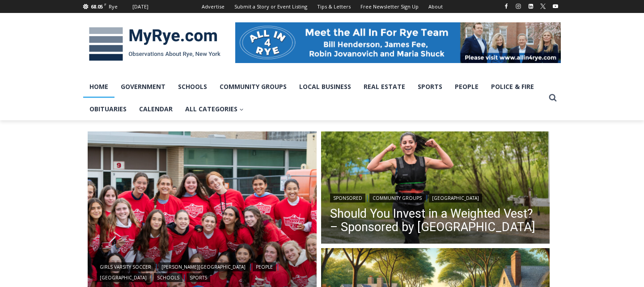  I want to click on a: Obituaries, so click(108, 109).